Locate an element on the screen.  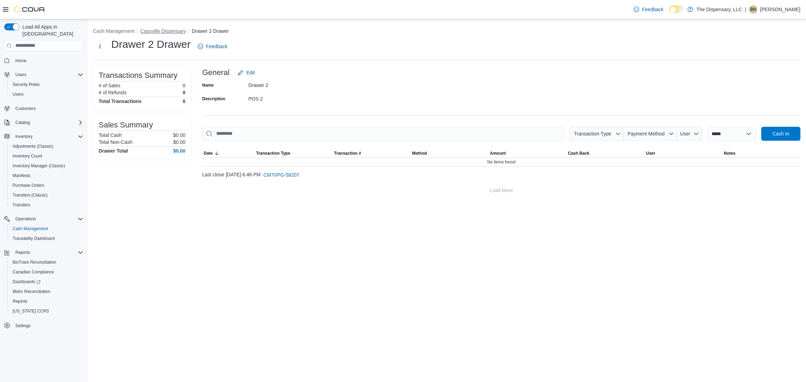
img: Cova is located at coordinates (30, 9).